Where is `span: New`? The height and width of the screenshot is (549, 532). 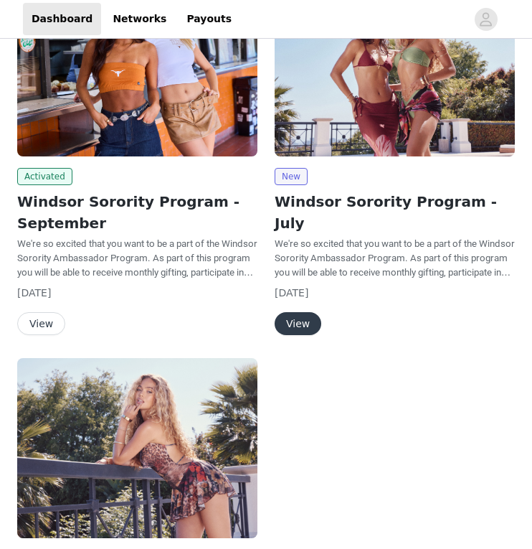 span: New is located at coordinates (291, 176).